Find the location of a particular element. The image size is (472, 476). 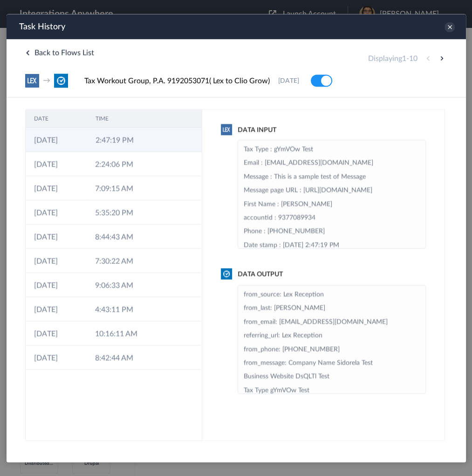

td: 5:35:20 PM is located at coordinates (110, 198).